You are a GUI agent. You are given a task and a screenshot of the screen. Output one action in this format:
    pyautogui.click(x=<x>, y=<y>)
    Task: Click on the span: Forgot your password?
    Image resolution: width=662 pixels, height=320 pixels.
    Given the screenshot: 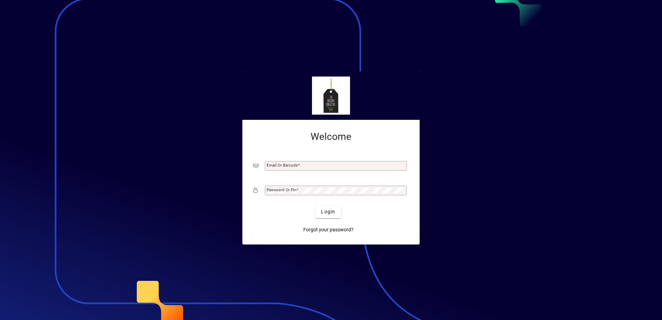 What is the action you would take?
    pyautogui.click(x=328, y=230)
    